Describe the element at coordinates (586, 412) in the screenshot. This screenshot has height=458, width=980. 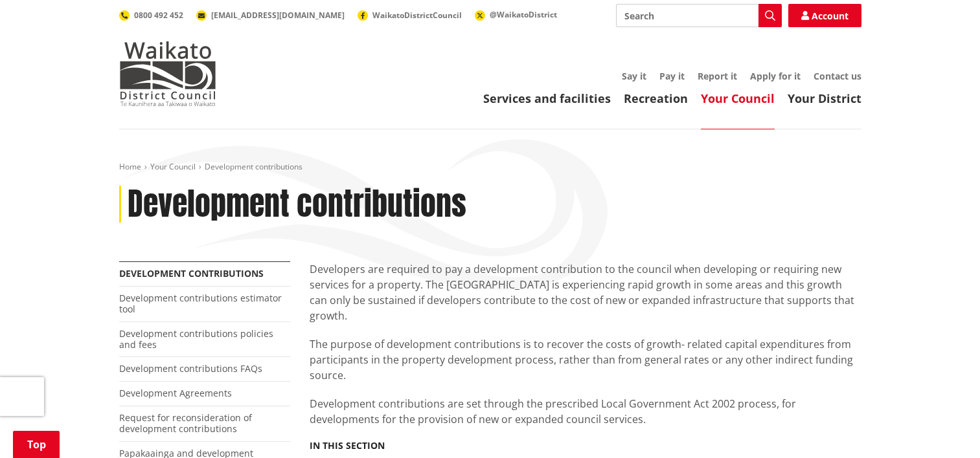
I see `p: Development contributions are set through the prescribed Local Government Act 2002 process, for d...` at that location.